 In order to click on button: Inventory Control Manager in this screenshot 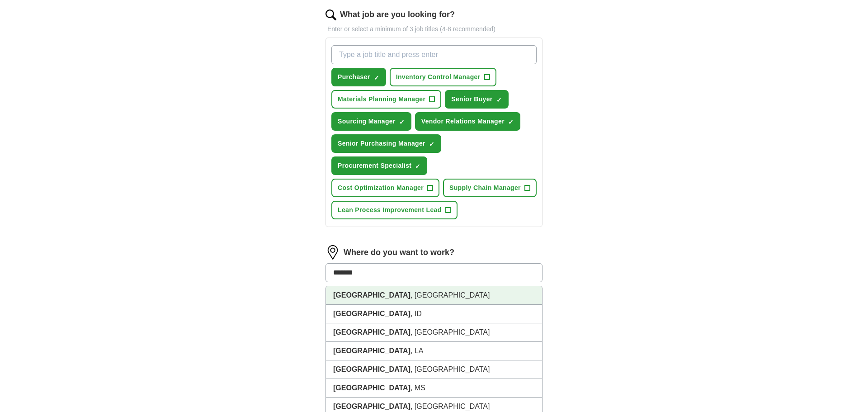, I will do `click(443, 77)`.